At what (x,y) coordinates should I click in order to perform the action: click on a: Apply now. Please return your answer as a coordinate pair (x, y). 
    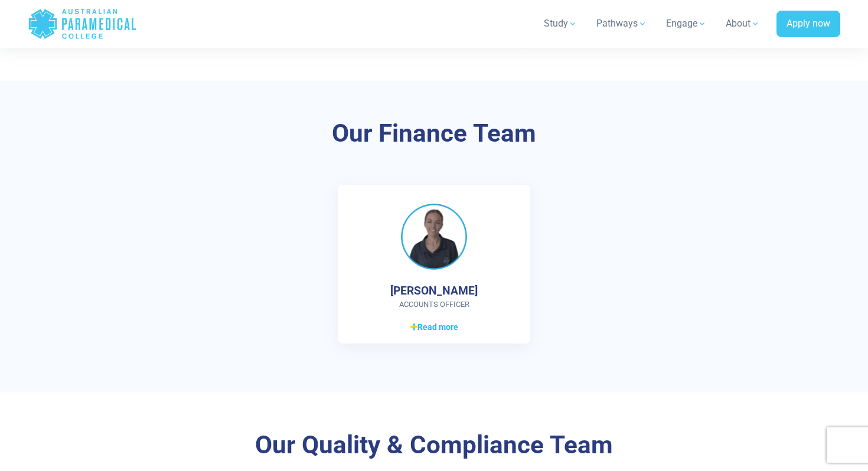
    Looking at the image, I should click on (808, 24).